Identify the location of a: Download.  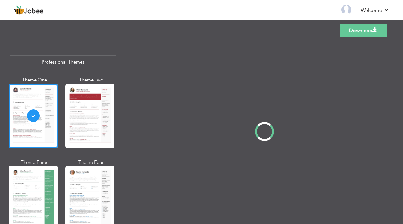
(363, 31).